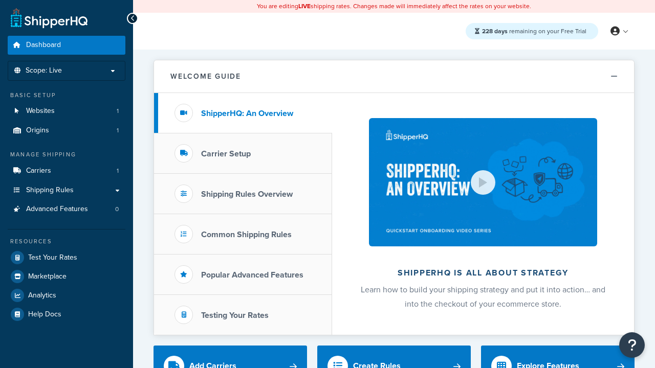 Image resolution: width=655 pixels, height=368 pixels. What do you see at coordinates (394, 77) in the screenshot?
I see `button: Welcome Guide` at bounding box center [394, 77].